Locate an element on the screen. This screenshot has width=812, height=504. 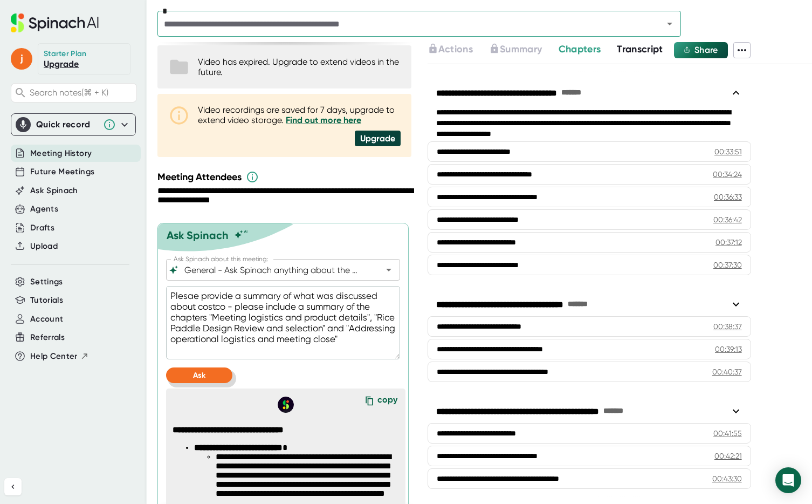
span: Future Meetings is located at coordinates (62, 172).